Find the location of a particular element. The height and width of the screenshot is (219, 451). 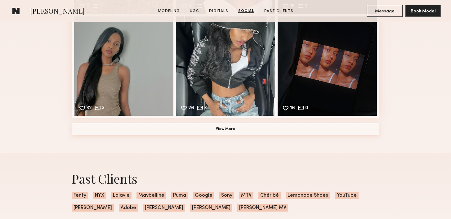

div: 16 is located at coordinates (293, 109).